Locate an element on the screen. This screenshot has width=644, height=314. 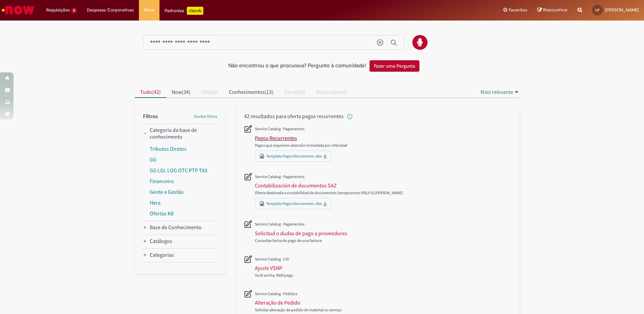
span: Despesas Corporativas is located at coordinates (110, 10).